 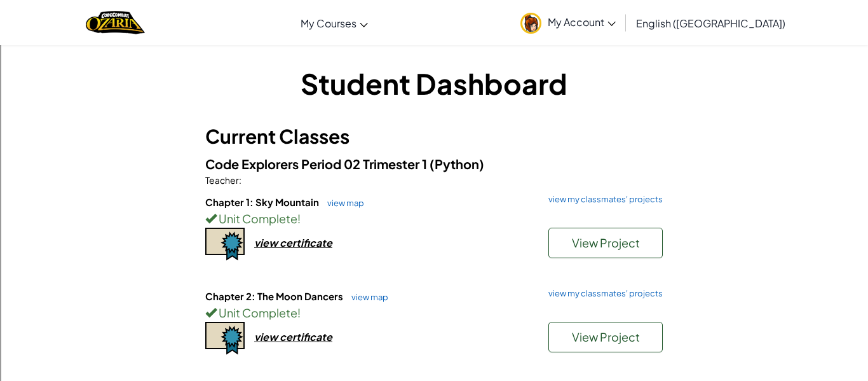 I want to click on span: My Account, so click(x=581, y=21).